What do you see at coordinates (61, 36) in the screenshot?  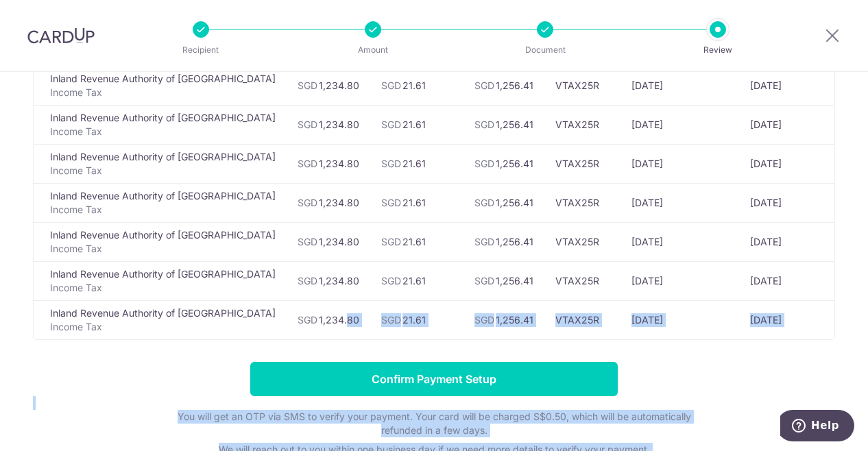 I see `img: CardUp` at bounding box center [61, 36].